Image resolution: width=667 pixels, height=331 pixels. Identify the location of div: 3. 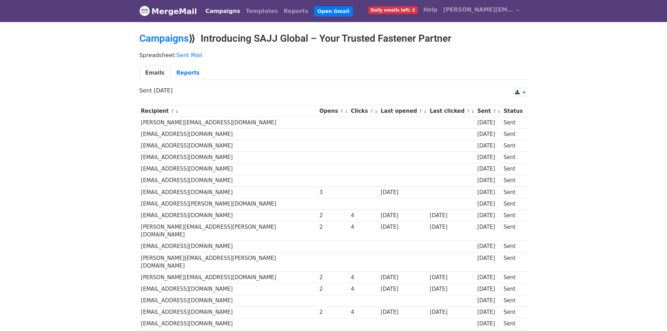
(333, 192).